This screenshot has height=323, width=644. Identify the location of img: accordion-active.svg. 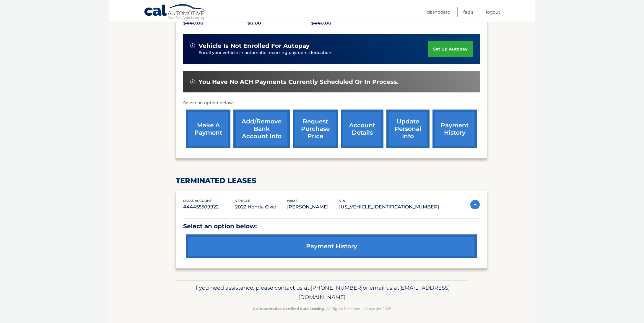
(475, 205).